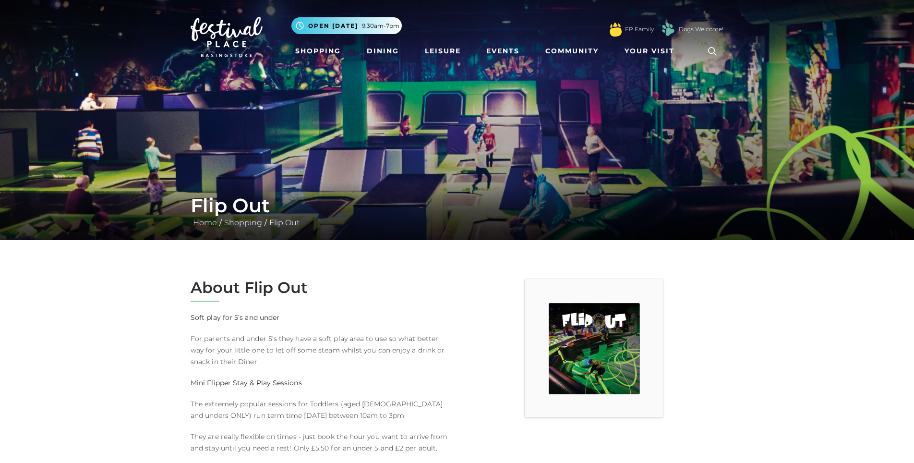  Describe the element at coordinates (227, 37) in the screenshot. I see `img: Festival Place Logo` at that location.